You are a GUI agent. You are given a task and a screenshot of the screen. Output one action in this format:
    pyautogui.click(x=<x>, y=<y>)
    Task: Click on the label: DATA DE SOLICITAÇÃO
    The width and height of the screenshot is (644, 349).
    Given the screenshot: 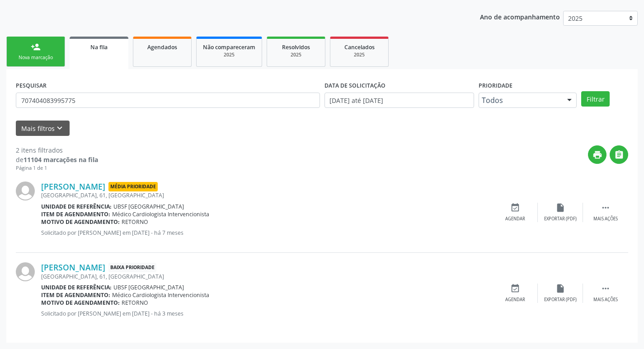 What is the action you would take?
    pyautogui.click(x=355, y=86)
    